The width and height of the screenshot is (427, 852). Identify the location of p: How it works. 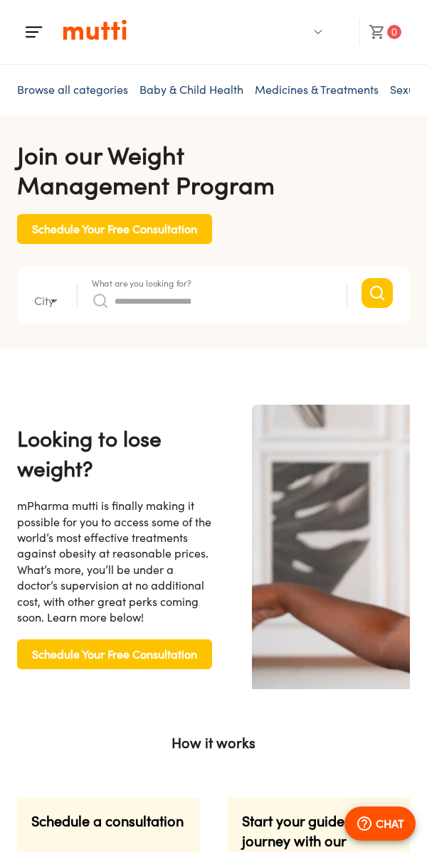
(213, 743).